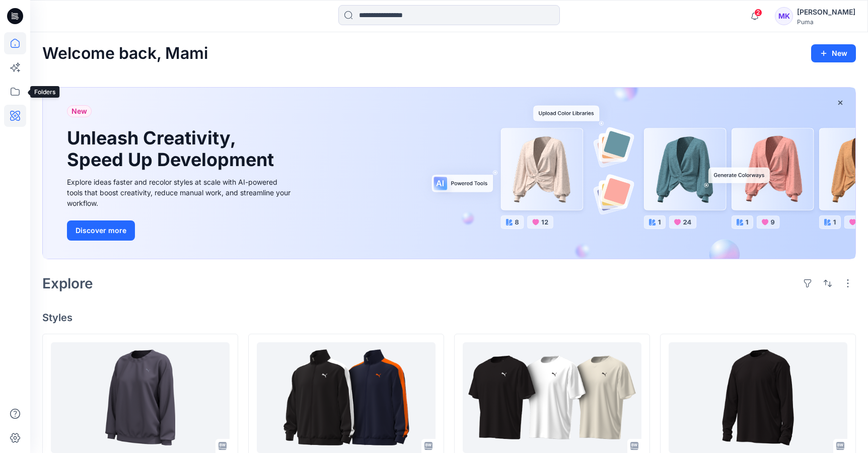 The height and width of the screenshot is (453, 868). I want to click on span: New, so click(79, 111).